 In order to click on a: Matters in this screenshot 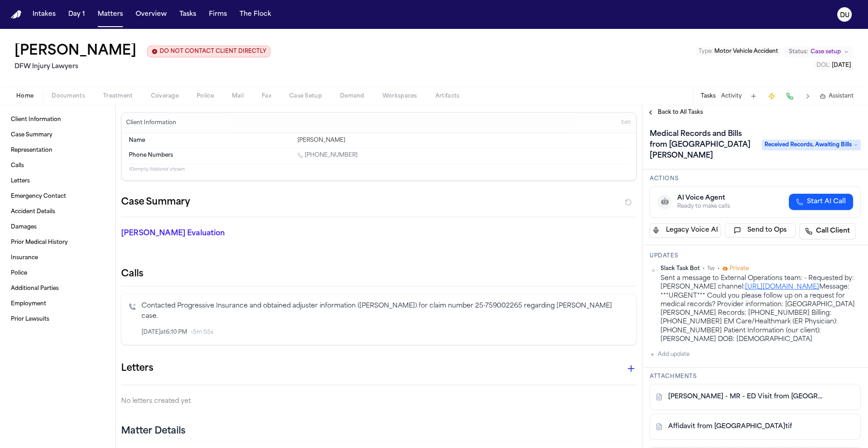, I will do `click(110, 14)`.